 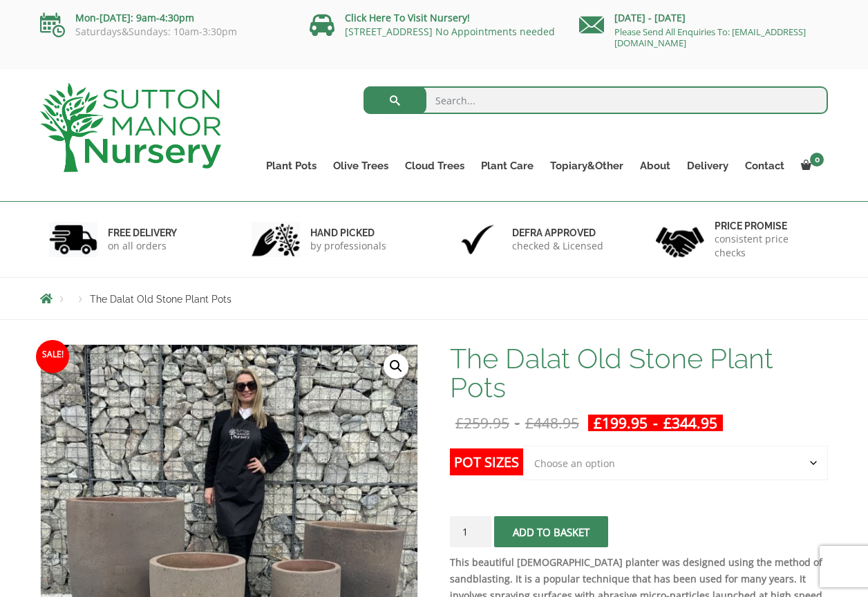 I want to click on a: View full-screen image gallery, so click(x=396, y=366).